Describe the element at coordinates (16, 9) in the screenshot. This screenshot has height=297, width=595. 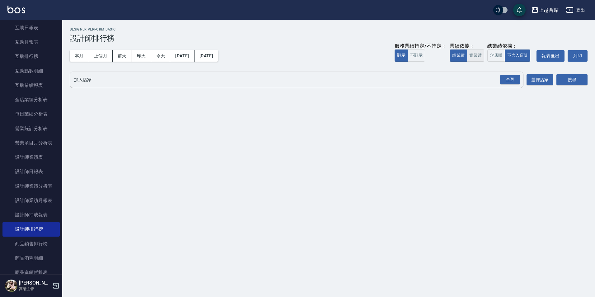
I see `img: Logo` at that location.